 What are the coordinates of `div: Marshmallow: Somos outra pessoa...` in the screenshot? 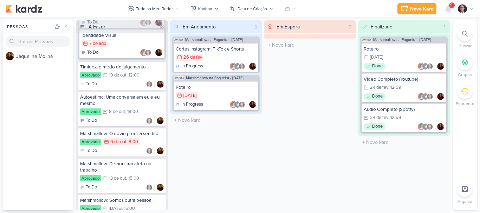 It's located at (122, 201).